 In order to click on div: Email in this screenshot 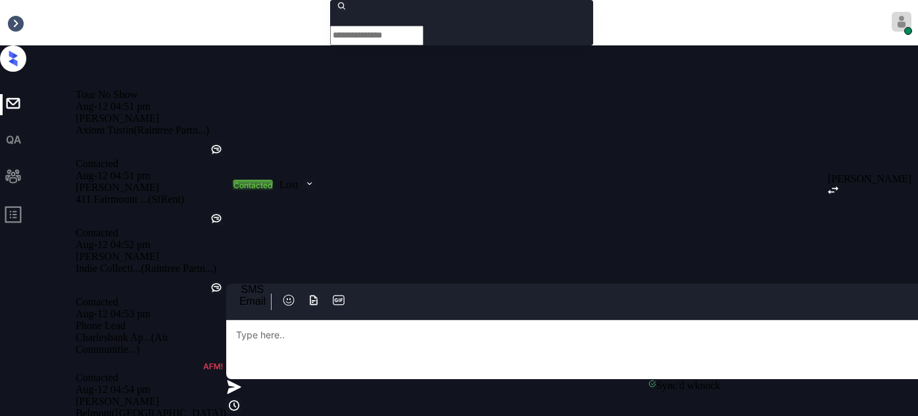, I will do `click(252, 301)`.